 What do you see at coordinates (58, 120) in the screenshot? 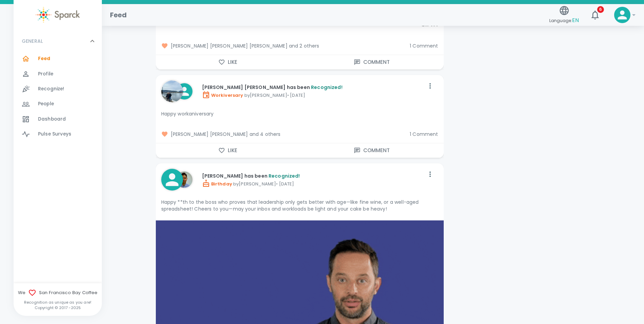
I see `a: Dashboard` at bounding box center [58, 120].